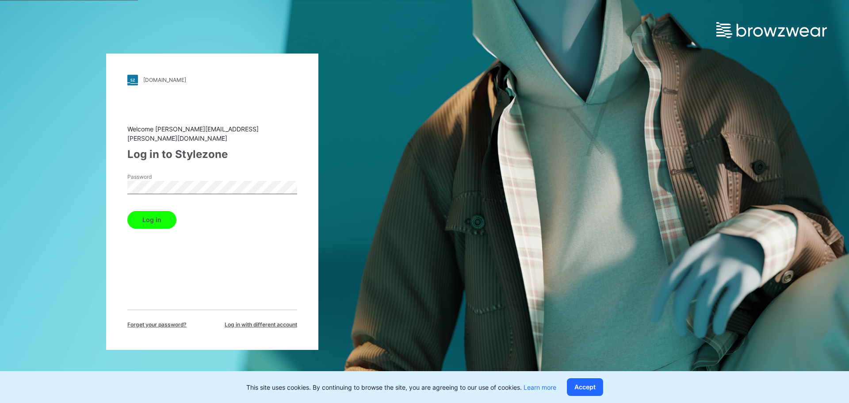  What do you see at coordinates (540, 387) in the screenshot?
I see `a: Learn more` at bounding box center [540, 387].